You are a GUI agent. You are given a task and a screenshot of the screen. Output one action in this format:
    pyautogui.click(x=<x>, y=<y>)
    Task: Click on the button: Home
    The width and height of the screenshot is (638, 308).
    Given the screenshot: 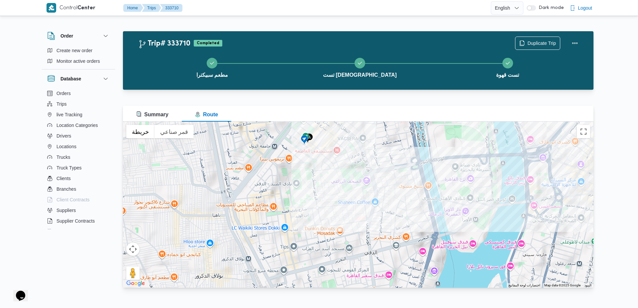 What is the action you would take?
    pyautogui.click(x=133, y=8)
    